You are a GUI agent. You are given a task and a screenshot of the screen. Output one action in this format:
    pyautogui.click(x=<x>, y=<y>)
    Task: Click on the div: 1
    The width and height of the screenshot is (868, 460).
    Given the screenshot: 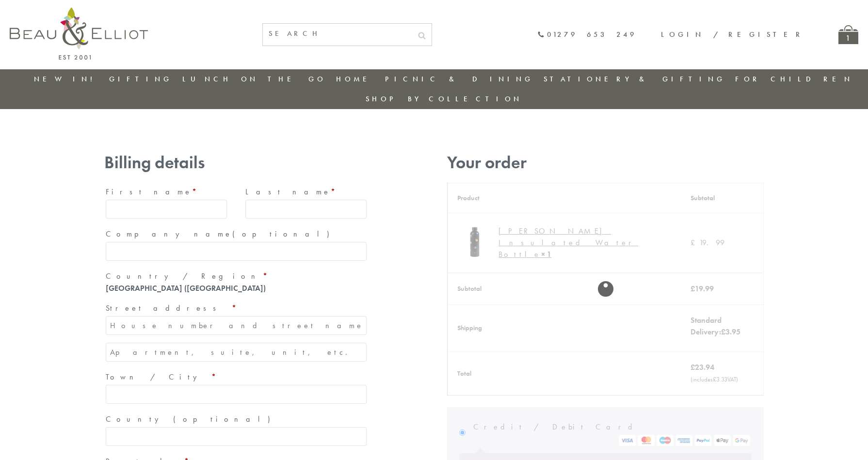 What is the action you would take?
    pyautogui.click(x=848, y=35)
    